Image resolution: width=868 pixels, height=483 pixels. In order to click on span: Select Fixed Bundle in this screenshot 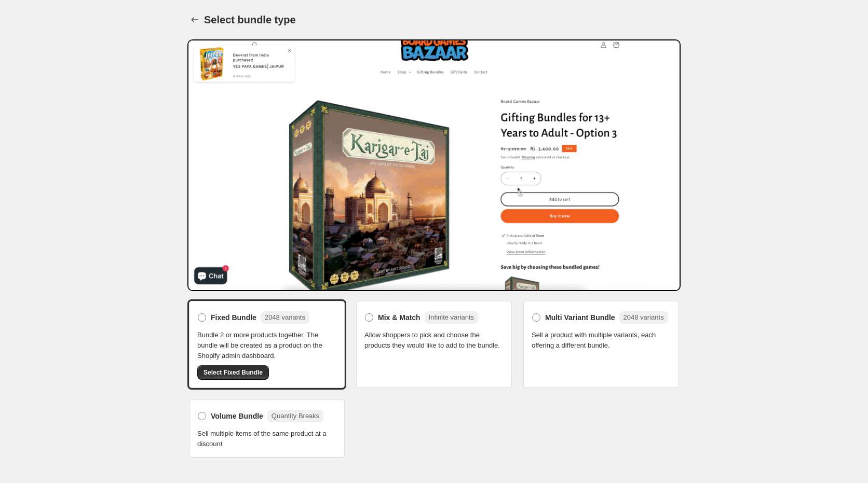, I will do `click(233, 373)`.